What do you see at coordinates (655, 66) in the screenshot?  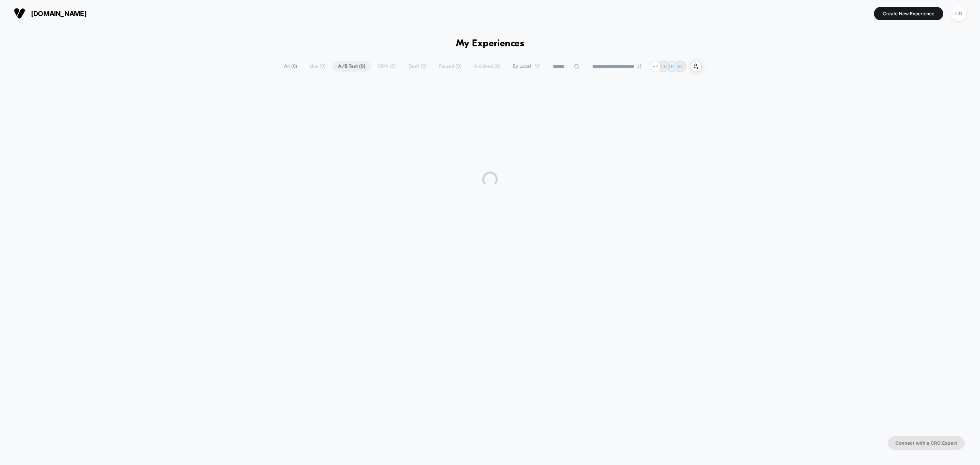 I see `div: + 2` at bounding box center [655, 66].